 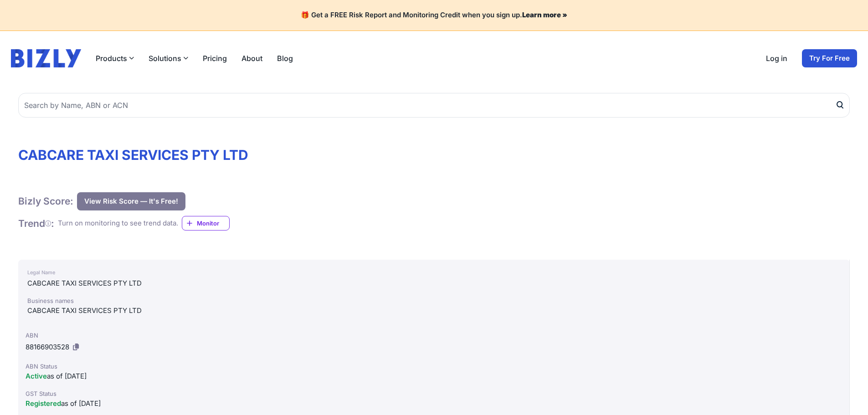 What do you see at coordinates (434, 393) in the screenshot?
I see `div: GST Status` at bounding box center [434, 393].